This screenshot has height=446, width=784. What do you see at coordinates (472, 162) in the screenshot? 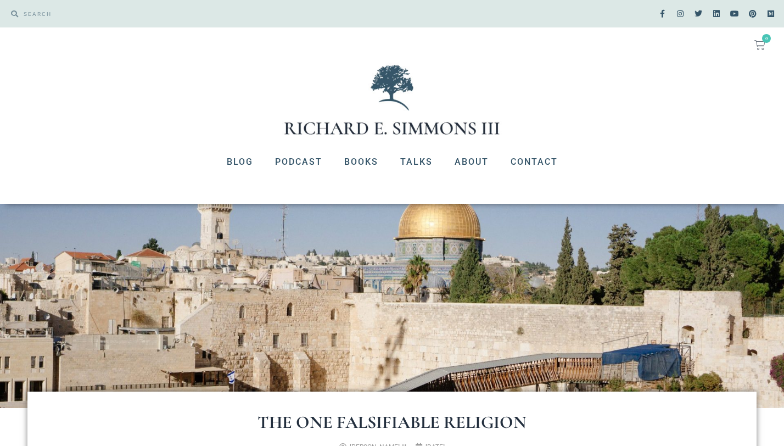
I see `a: About` at bounding box center [472, 162].